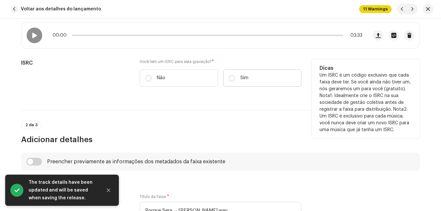 The width and height of the screenshot is (441, 211). I want to click on h5: ISRC, so click(75, 63).